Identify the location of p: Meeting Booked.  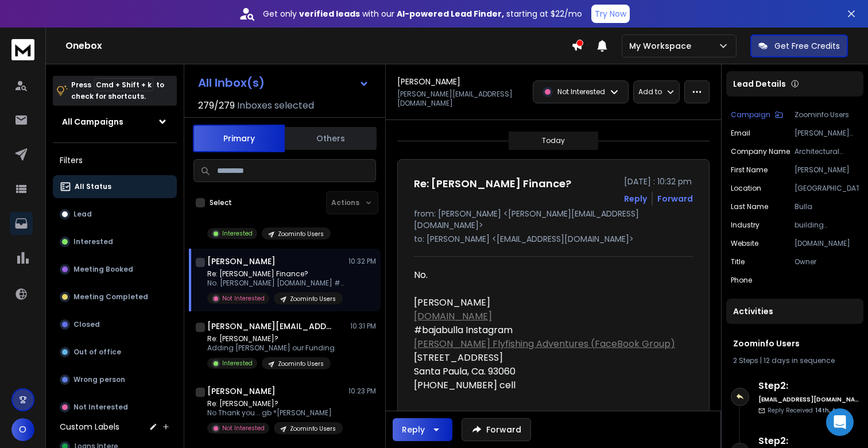
(103, 270).